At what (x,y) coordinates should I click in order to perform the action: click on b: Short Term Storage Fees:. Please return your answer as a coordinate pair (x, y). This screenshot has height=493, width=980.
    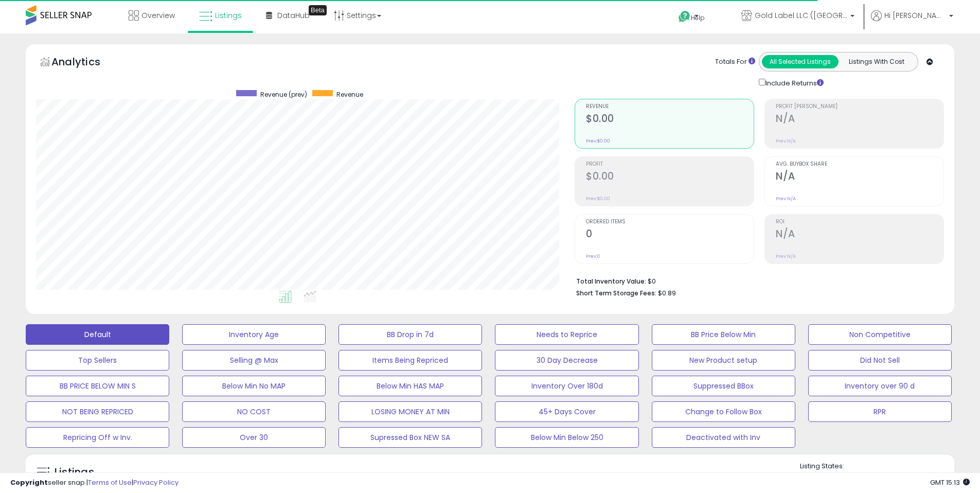
    Looking at the image, I should click on (617, 293).